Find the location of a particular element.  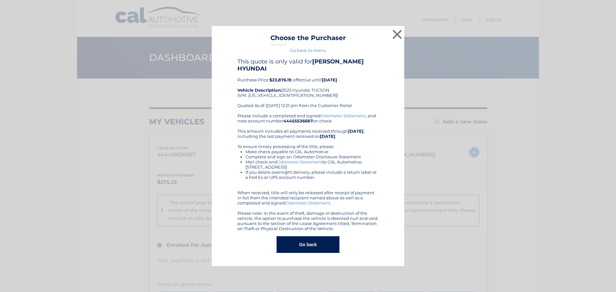

li: Complete and sign an Odometer Disclosure Statement is located at coordinates (312, 157).